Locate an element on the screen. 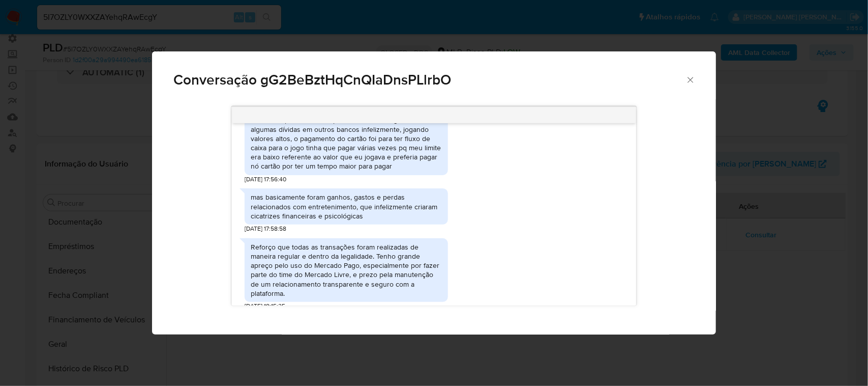 This screenshot has height=386, width=868. div: Reforço que todas as transações foram realizadas de maneira regular e dentro da legalidade. Tenho... is located at coordinates (346, 270).